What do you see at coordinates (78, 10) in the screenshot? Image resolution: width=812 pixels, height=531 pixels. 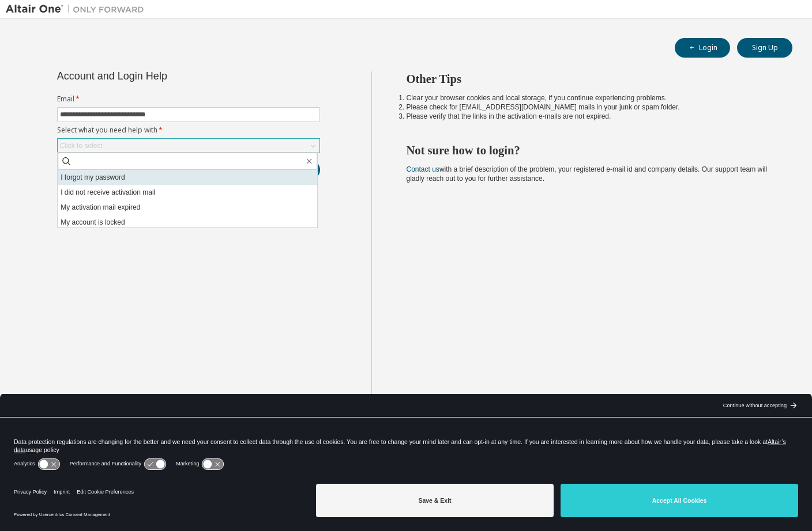 I see `img: Altair One` at bounding box center [78, 10].